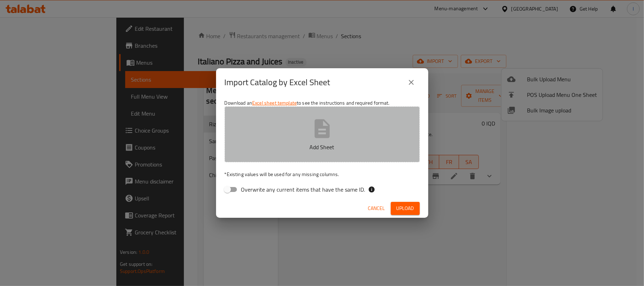 Image resolution: width=644 pixels, height=286 pixels. I want to click on svg: If the overwrite option isn't selected, then the items that match an existing ID will be ignored ..., so click(372, 190).